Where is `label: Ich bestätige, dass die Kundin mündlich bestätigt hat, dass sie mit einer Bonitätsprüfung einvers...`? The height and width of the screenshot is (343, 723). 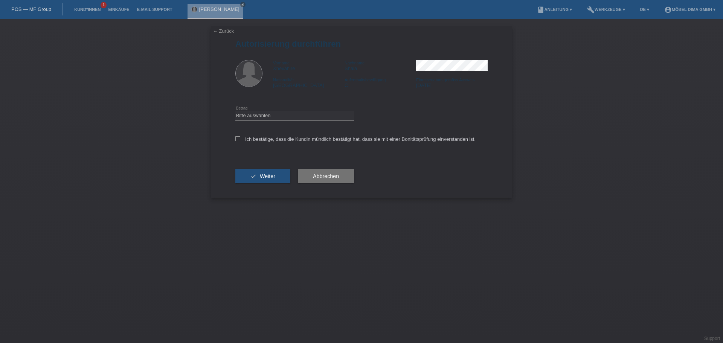
label: Ich bestätige, dass die Kundin mündlich bestätigt hat, dass sie mit einer Bonitätsprüfung einvers... is located at coordinates (356, 139).